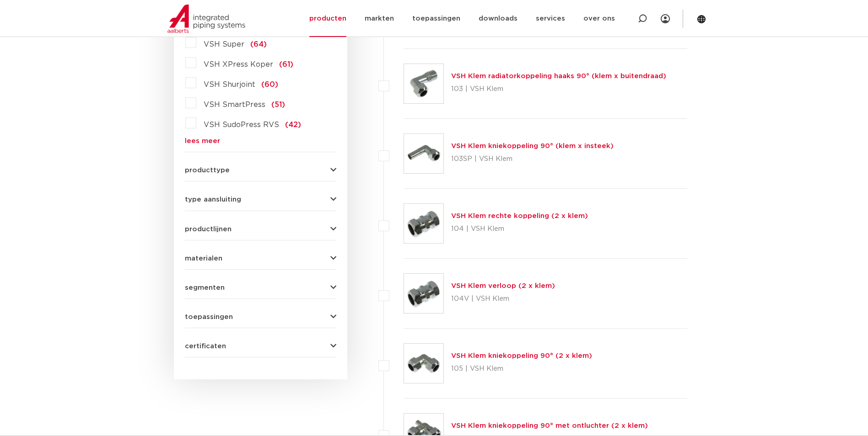 Image resolution: width=868 pixels, height=436 pixels. I want to click on a: VSH Klem kniekoppeling 90° (klem x insteek), so click(532, 146).